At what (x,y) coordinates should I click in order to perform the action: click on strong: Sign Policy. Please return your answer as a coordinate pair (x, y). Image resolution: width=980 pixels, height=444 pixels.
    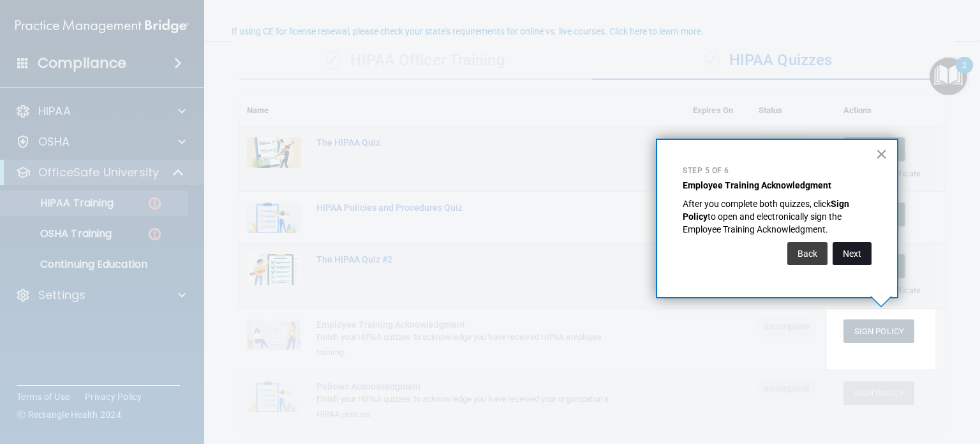
    Looking at the image, I should click on (767, 210).